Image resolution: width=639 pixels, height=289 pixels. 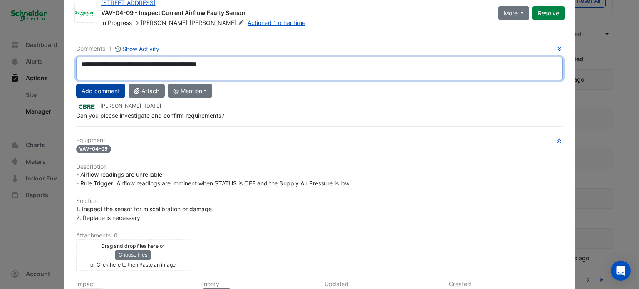 What do you see at coordinates (153, 106) in the screenshot?
I see `span: 2025-05-19 16:10:23` at bounding box center [153, 106].